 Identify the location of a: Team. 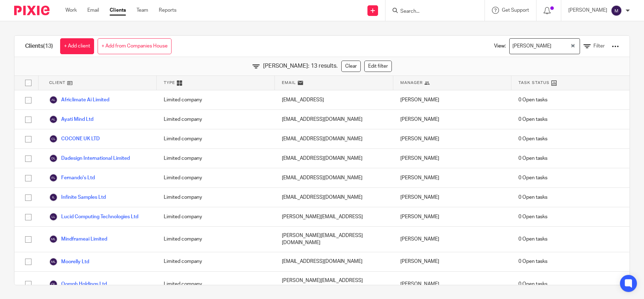
(142, 10).